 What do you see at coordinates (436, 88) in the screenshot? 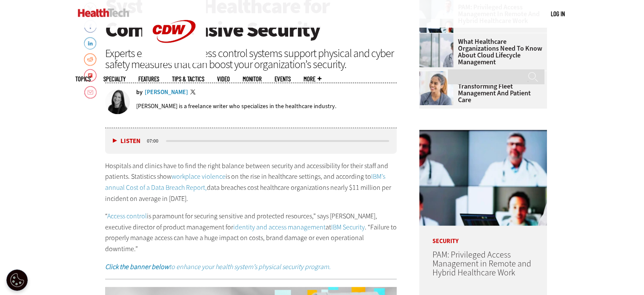
I see `img: nurse smiling at patient` at bounding box center [436, 88].